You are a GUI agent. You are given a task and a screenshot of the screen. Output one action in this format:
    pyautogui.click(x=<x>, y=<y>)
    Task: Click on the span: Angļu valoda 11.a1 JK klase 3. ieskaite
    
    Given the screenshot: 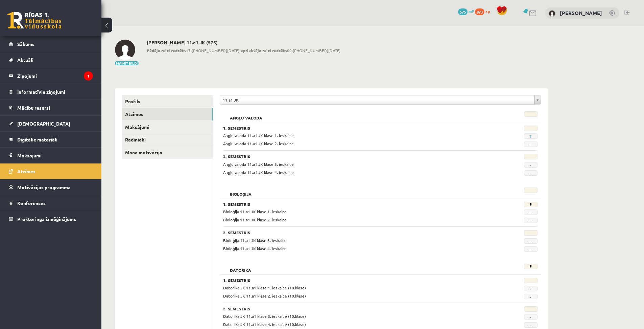 What is the action you would take?
    pyautogui.click(x=258, y=164)
    